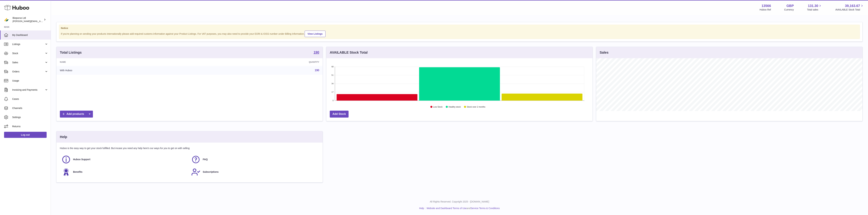  I want to click on text: Healthy stock, so click(454, 107).